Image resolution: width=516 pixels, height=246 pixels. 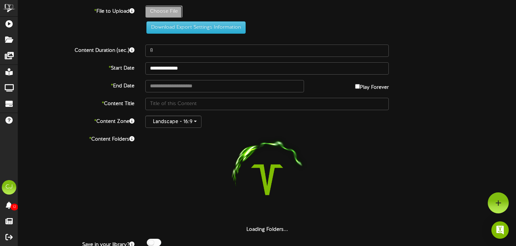 What do you see at coordinates (76, 10) in the screenshot?
I see `label: File to Upload` at bounding box center [76, 10].